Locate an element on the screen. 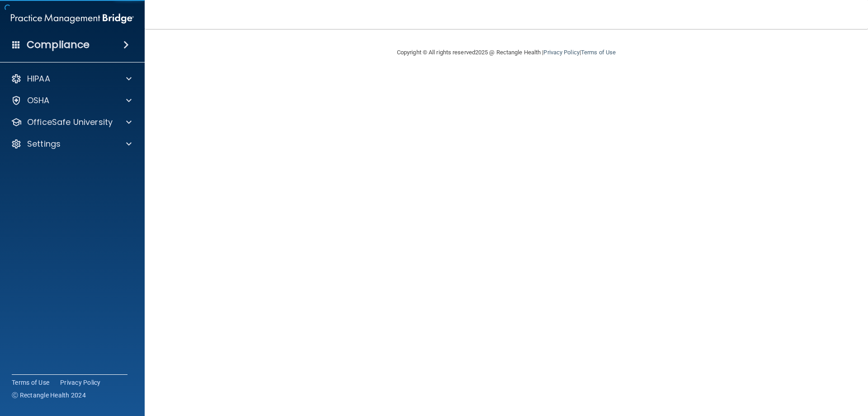 Image resolution: width=868 pixels, height=416 pixels. p: OfficeSafe University is located at coordinates (70, 122).